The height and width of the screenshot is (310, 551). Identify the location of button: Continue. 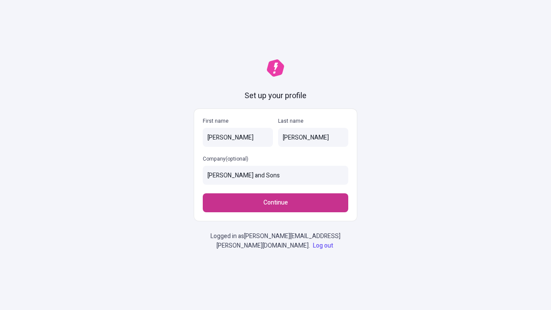
(276, 203).